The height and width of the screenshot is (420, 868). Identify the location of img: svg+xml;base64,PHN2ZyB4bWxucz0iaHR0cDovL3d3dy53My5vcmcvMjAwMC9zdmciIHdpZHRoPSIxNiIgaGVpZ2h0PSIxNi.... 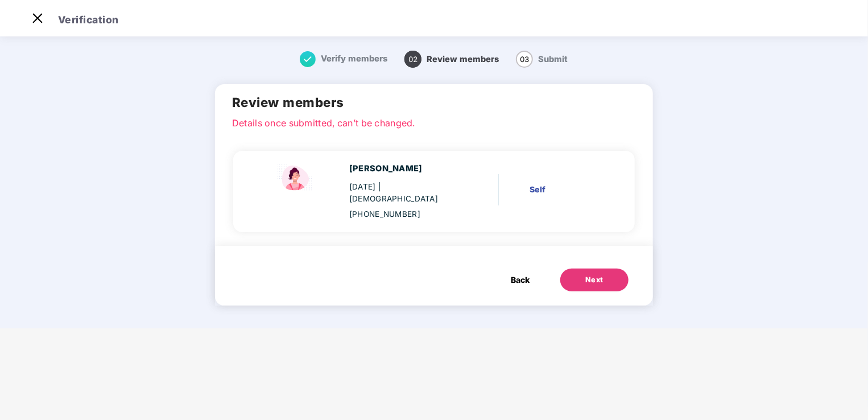
(308, 59).